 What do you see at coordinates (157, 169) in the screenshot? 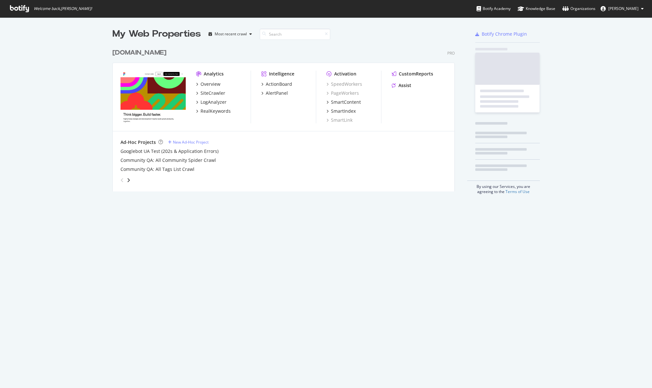
I see `div: Community QA: All Tags List Crawl` at bounding box center [157, 169].